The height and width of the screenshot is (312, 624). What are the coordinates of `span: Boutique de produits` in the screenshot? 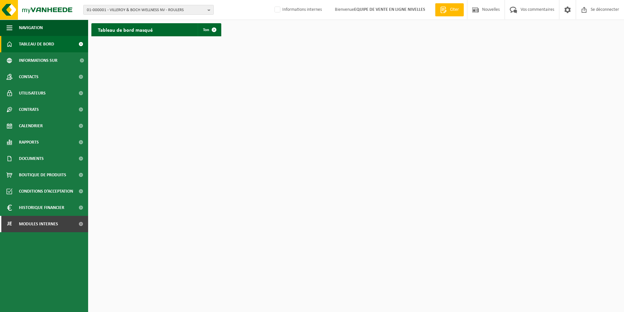 It's located at (42, 175).